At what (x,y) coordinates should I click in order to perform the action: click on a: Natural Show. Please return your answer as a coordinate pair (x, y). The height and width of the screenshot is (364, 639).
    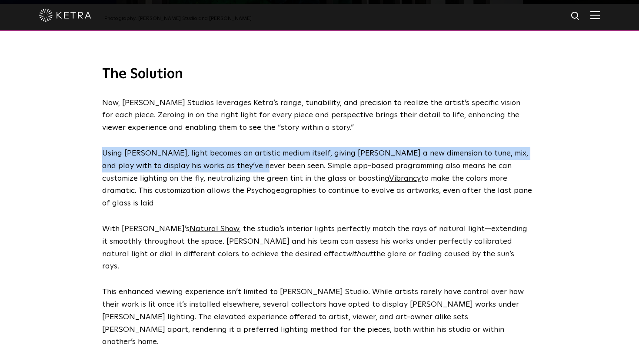
    Looking at the image, I should click on (215, 229).